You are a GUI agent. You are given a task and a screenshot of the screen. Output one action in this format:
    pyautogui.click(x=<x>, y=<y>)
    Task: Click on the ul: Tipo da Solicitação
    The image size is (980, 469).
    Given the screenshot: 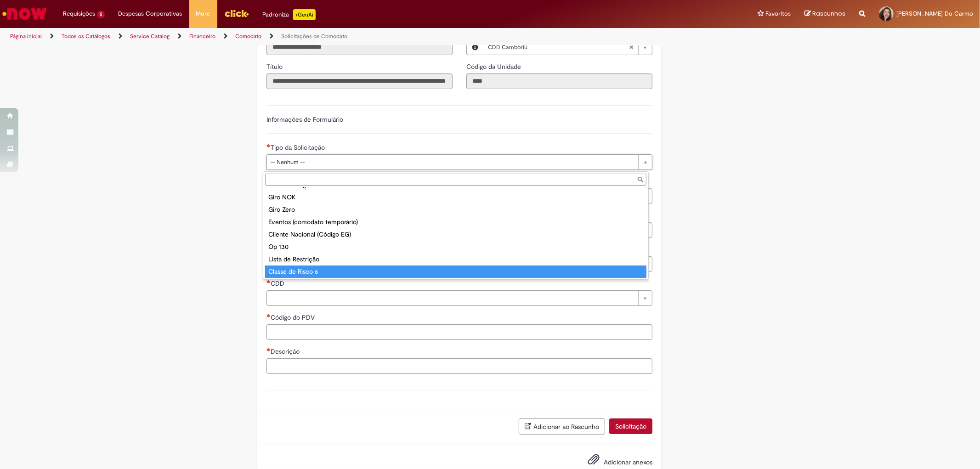 What is the action you would take?
    pyautogui.click(x=456, y=233)
    